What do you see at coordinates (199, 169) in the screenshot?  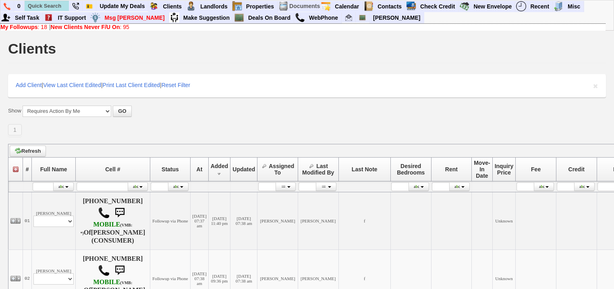 I see `span: At` at bounding box center [199, 169].